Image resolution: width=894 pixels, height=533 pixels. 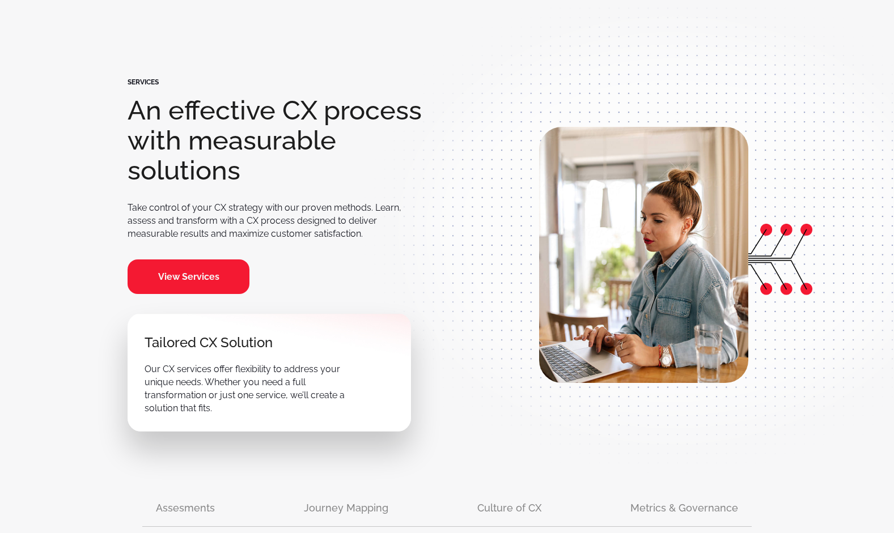 What do you see at coordinates (509, 514) in the screenshot?
I see `a: Culture of CX` at bounding box center [509, 514].